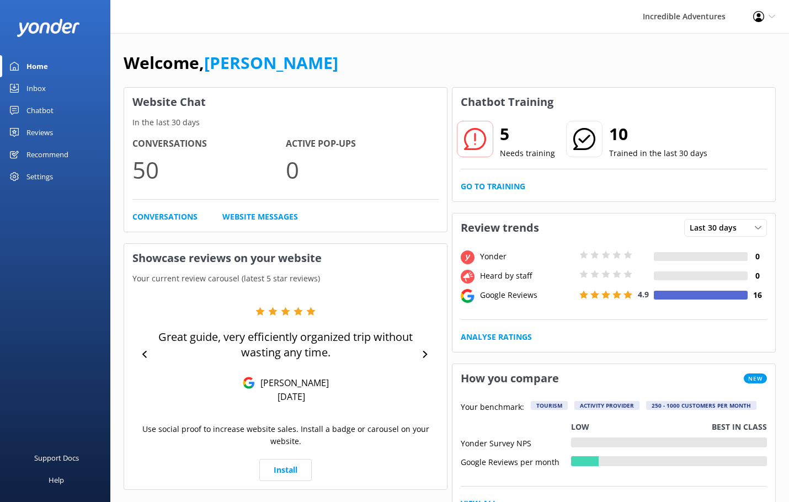 The image size is (789, 502). Describe the element at coordinates (607, 406) in the screenshot. I see `div: Activity Provider` at that location.